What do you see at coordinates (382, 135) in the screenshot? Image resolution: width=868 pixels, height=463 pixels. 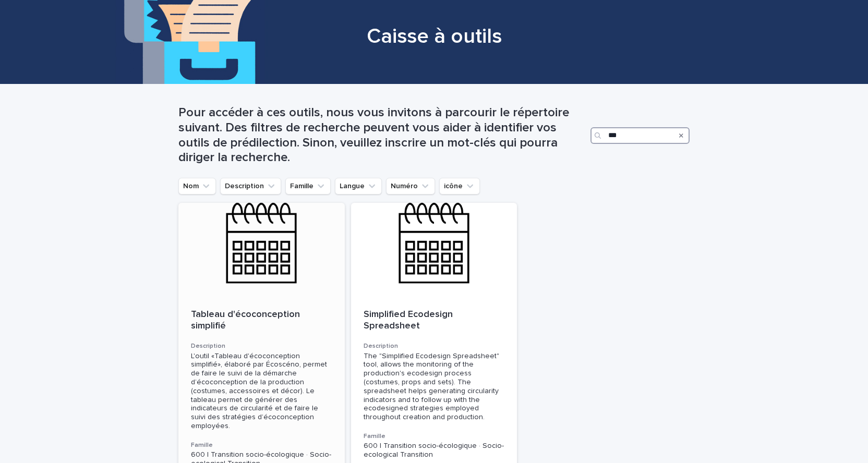 I see `h1: Pour accéder à ces outils, nous vous invitons à parcourir le répertoire suivant. Des filtres de r...` at bounding box center [382, 135].